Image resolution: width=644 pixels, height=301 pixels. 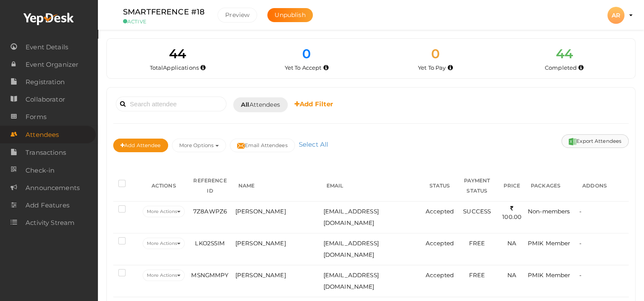 I want to click on i: Total number of applications, so click(x=203, y=68).